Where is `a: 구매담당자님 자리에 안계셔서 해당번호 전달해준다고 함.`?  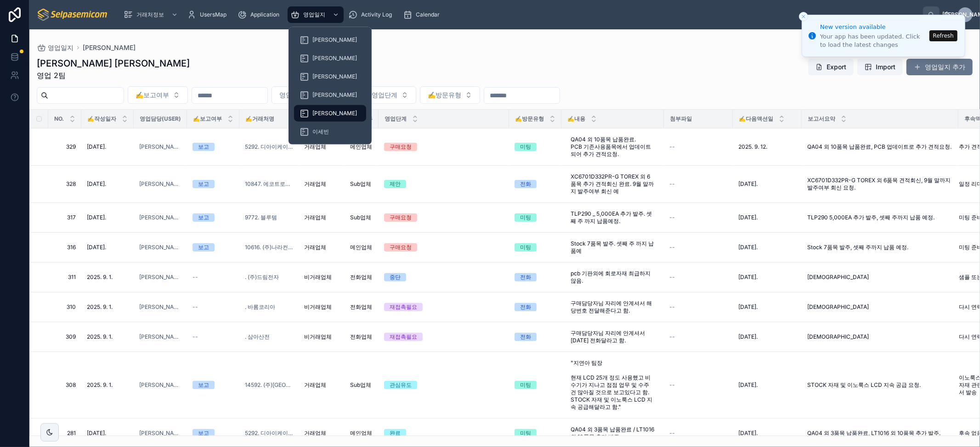
a: 구매담당자님 자리에 안계셔서 해당번호 전달해준다고 함. is located at coordinates (612, 307).